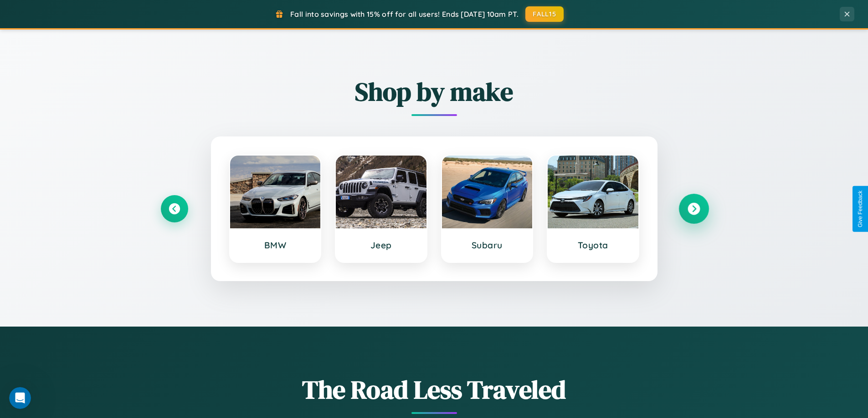  I want to click on div: Give Feedback, so click(860, 209).